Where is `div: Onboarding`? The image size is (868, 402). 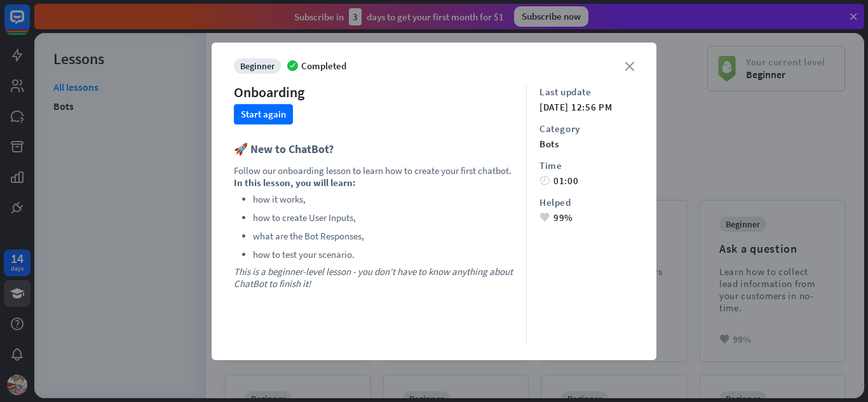
div: Onboarding is located at coordinates (268, 92).